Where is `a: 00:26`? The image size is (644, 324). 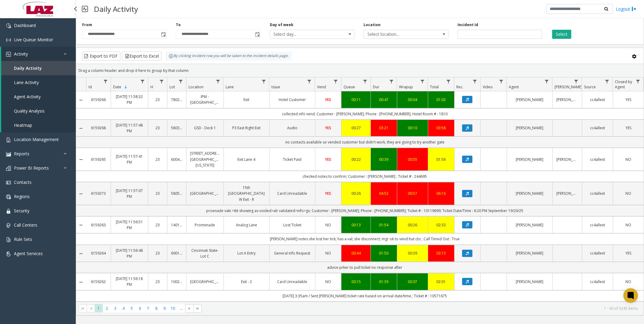
a: 00:26 is located at coordinates (356, 193).